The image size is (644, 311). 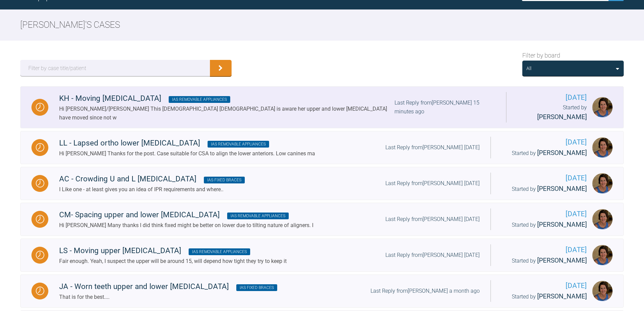 What do you see at coordinates (529, 69) in the screenshot?
I see `div: All` at bounding box center [529, 69].